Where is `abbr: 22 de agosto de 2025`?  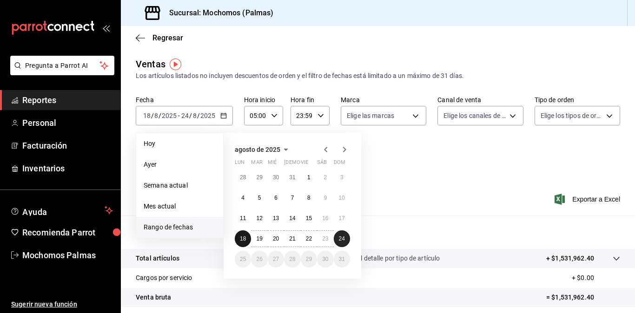
abbr: 22 de agosto de 2025 is located at coordinates (309, 239).